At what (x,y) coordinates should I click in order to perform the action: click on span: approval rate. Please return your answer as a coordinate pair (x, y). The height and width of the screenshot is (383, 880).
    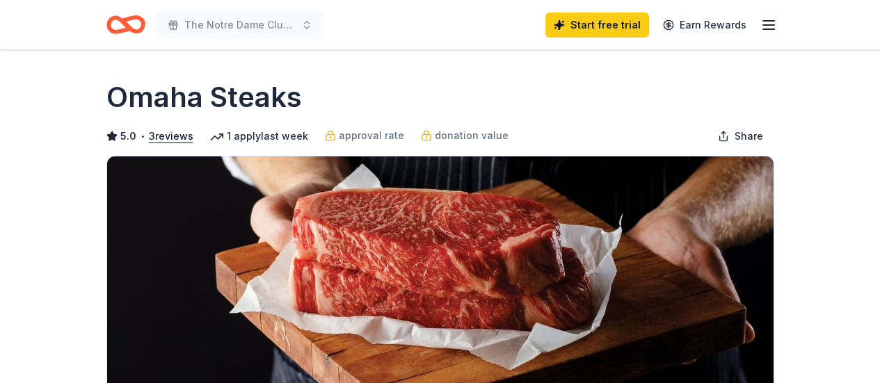
    Looking at the image, I should click on (372, 136).